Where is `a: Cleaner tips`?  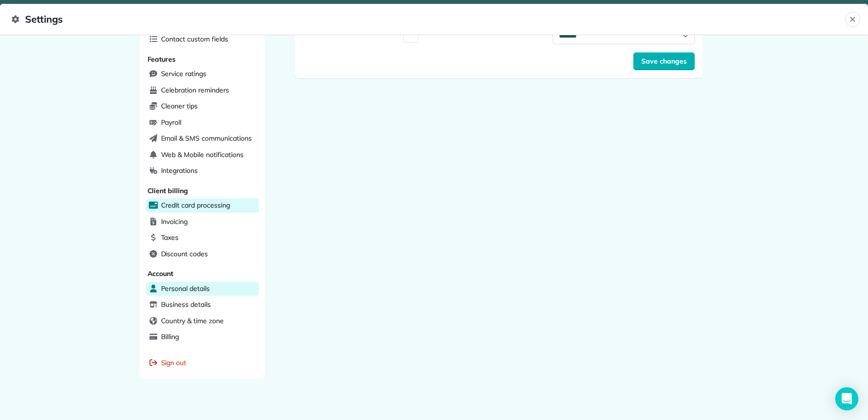 a: Cleaner tips is located at coordinates (202, 106).